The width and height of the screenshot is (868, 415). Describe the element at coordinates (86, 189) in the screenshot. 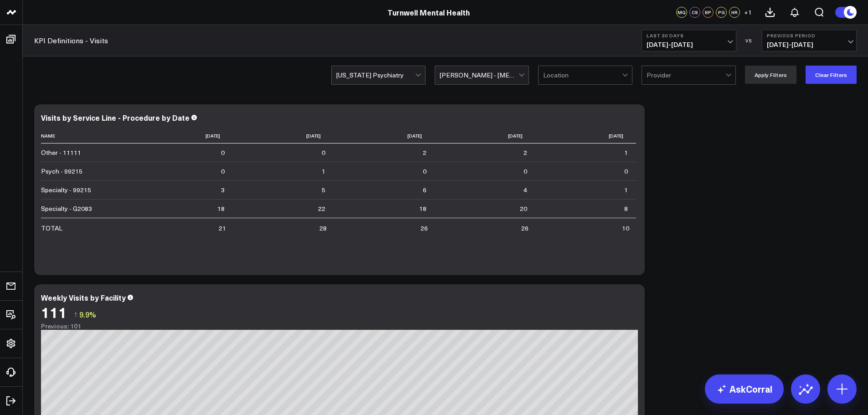

I see `td: Specialty - 99215` at that location.